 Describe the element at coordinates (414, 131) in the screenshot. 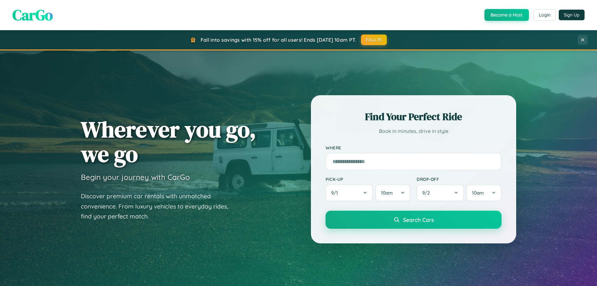

I see `p: Book in minutes, drive in style` at that location.